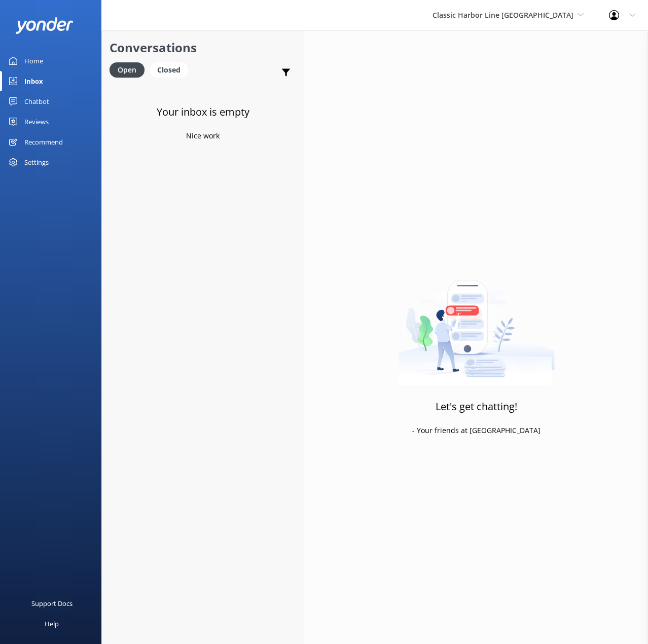 The height and width of the screenshot is (644, 648). I want to click on h3: Let's get chatting!, so click(476, 407).